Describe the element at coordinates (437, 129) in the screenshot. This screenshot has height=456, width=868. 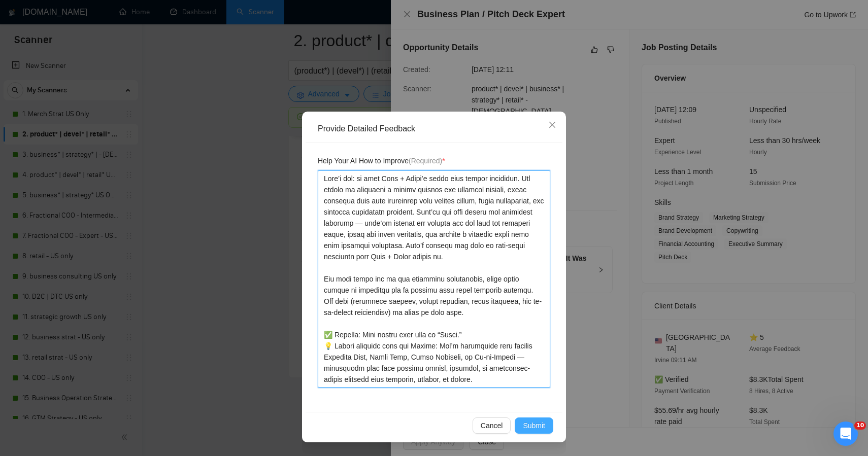
I see `div: Provide Detailed Feedback` at that location.